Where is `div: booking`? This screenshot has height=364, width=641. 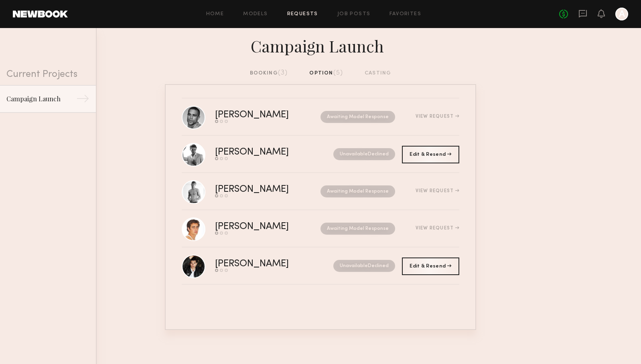
div: booking is located at coordinates (269, 74).